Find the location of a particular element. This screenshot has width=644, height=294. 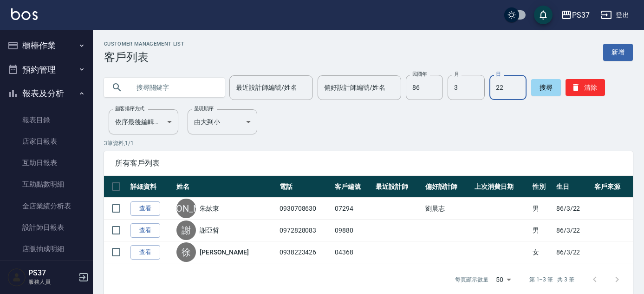

th: 最近設計師 is located at coordinates (398, 187).